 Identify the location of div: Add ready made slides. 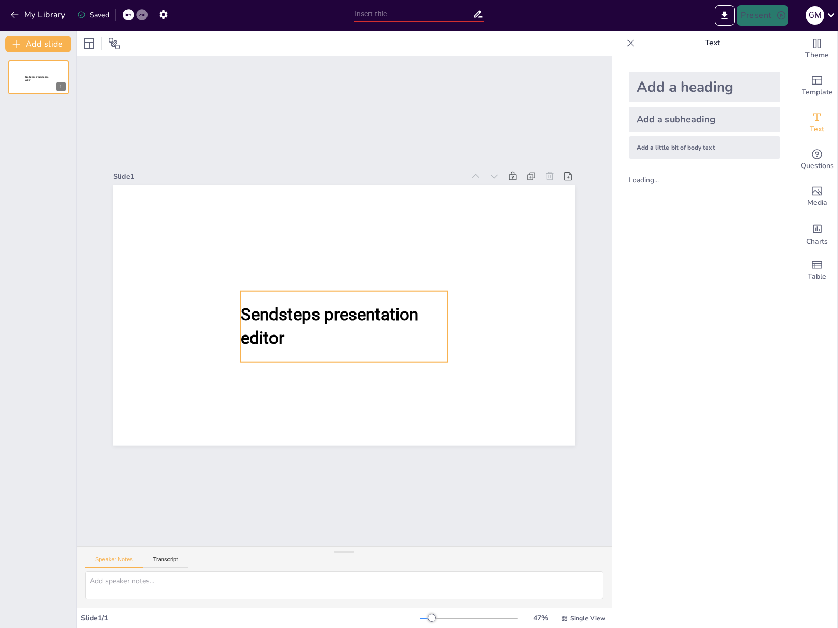
(817, 86).